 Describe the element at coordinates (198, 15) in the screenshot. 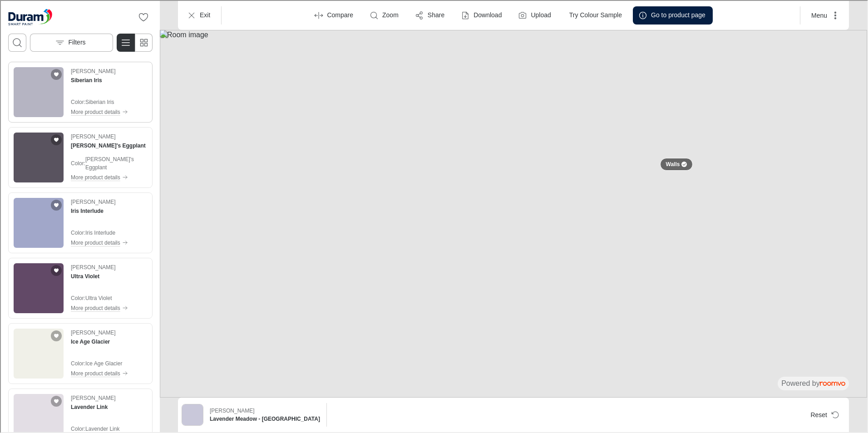

I see `button: Exit` at that location.